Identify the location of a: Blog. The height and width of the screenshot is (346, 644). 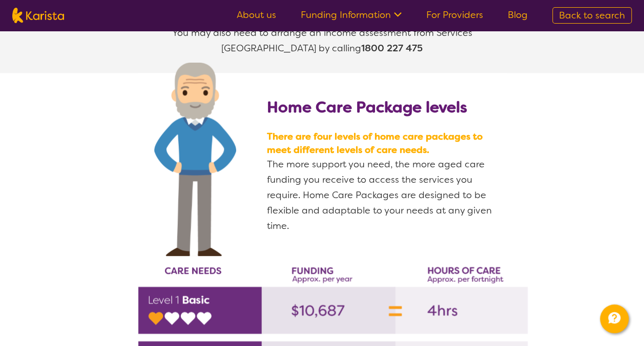
(518, 15).